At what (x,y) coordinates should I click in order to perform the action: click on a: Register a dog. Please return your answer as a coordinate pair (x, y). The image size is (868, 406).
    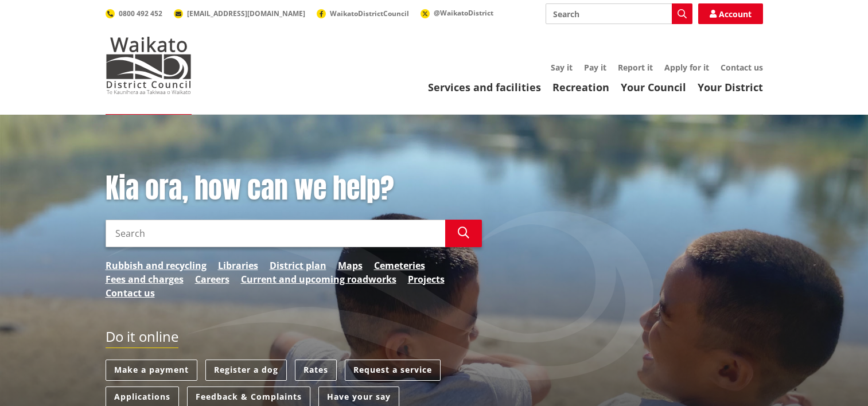
    Looking at the image, I should click on (246, 370).